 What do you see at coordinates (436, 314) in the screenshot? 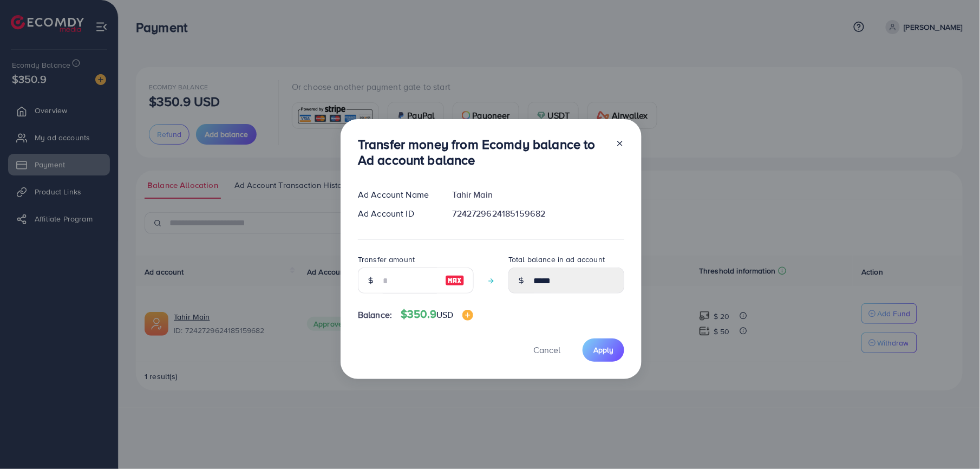
I see `h4: $350.9` at bounding box center [436, 314].